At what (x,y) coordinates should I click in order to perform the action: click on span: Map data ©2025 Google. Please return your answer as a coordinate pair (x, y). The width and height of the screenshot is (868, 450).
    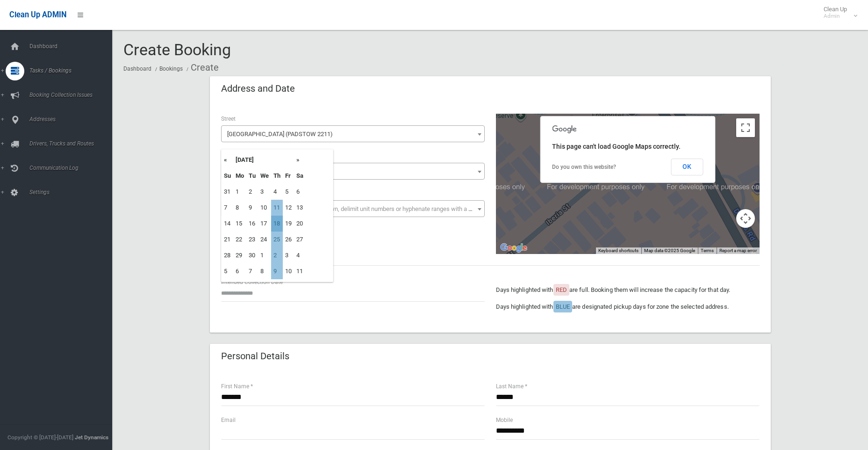
    Looking at the image, I should click on (670, 250).